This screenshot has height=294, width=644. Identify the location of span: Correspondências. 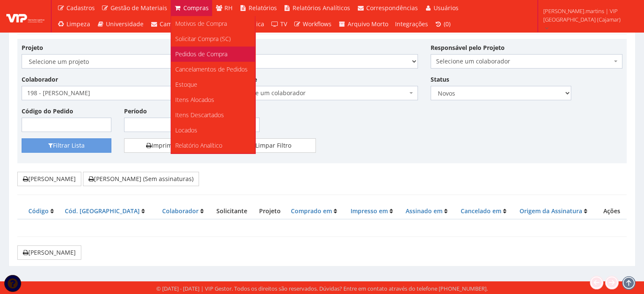
(392, 8).